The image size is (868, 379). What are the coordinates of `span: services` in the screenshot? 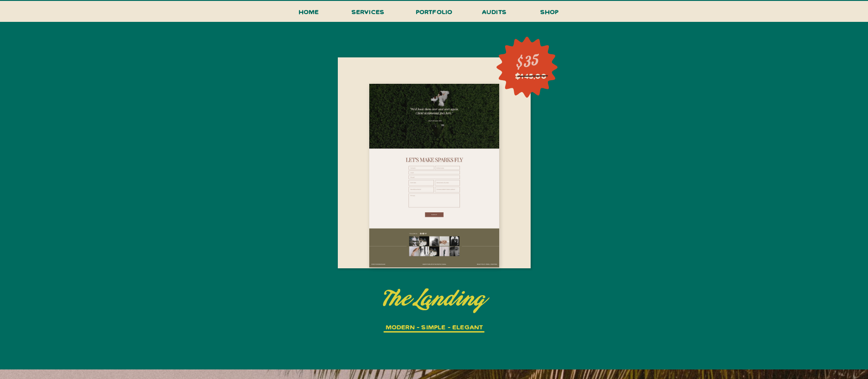 It's located at (367, 12).